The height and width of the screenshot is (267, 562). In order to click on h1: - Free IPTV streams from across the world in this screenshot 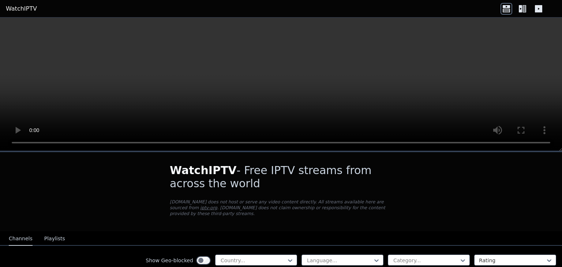, I will do `click(281, 177)`.